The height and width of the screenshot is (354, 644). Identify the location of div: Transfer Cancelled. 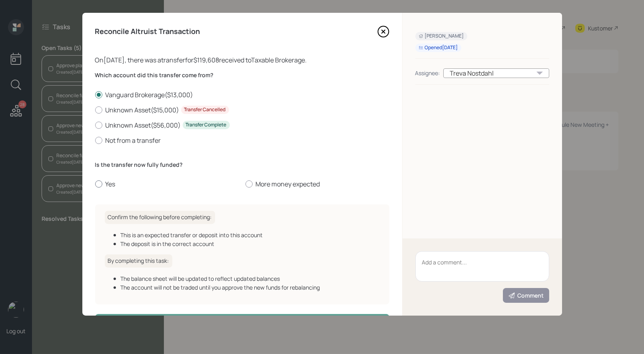
(205, 110).